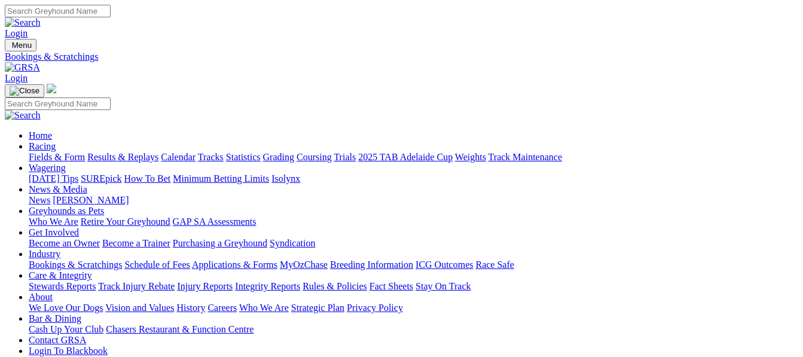  I want to click on a: Fields & Form, so click(57, 157).